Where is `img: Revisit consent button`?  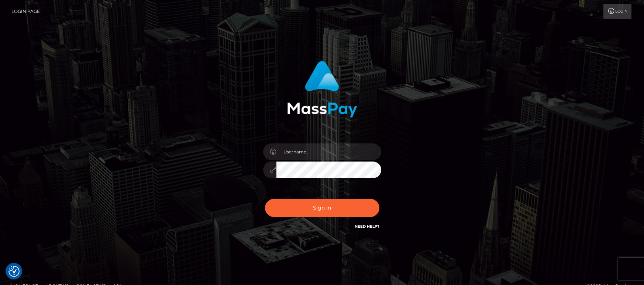 img: Revisit consent button is located at coordinates (14, 271).